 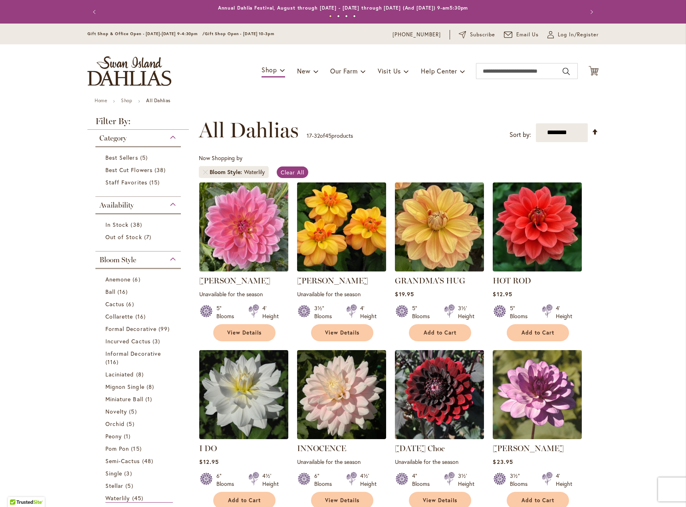 I want to click on span: All Dahlias, so click(x=249, y=130).